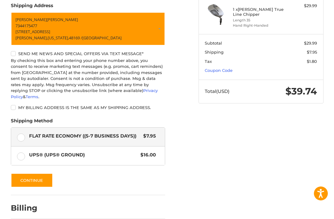  I want to click on span: Total (USD), so click(217, 91).